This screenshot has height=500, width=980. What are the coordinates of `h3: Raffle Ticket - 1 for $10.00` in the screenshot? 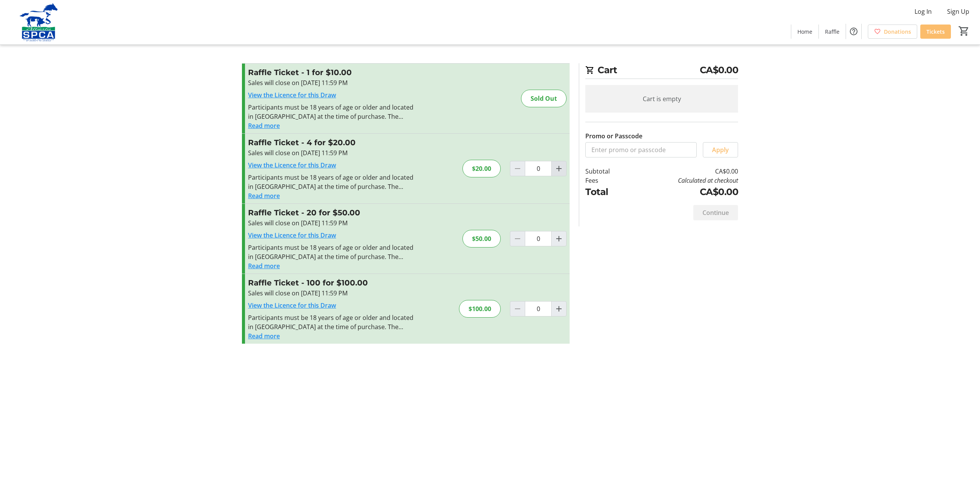 It's located at (332, 72).